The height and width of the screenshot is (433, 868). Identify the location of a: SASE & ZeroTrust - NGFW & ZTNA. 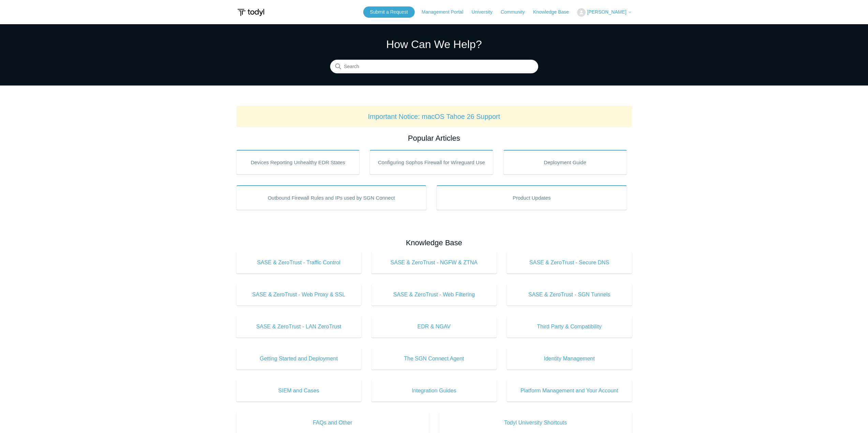
(434, 263).